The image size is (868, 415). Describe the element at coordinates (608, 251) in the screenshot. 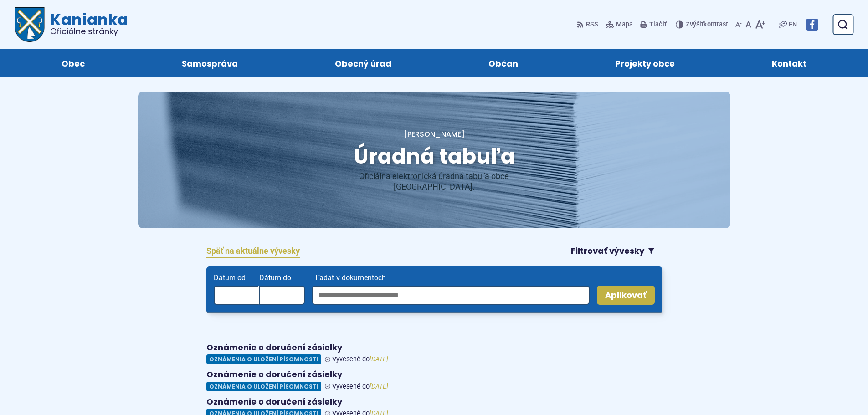

I see `span: Filtrovať vývesky` at that location.